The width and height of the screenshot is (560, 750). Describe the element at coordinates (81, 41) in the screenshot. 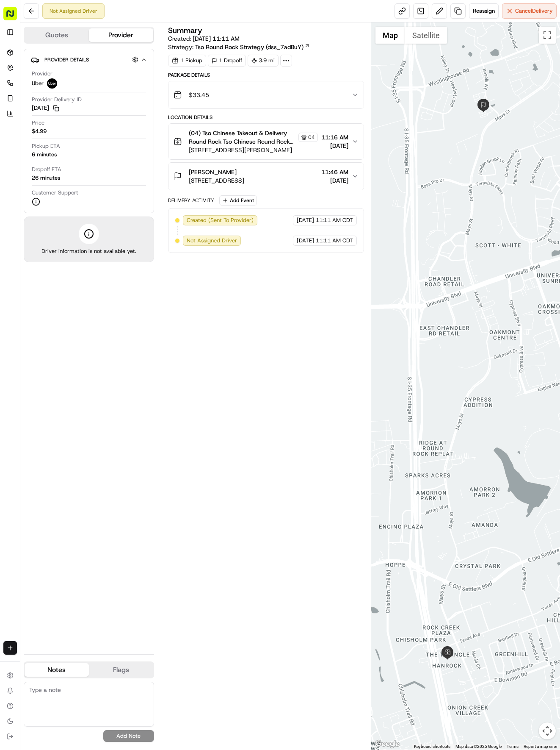

I see `p: Welcome 👋` at that location.